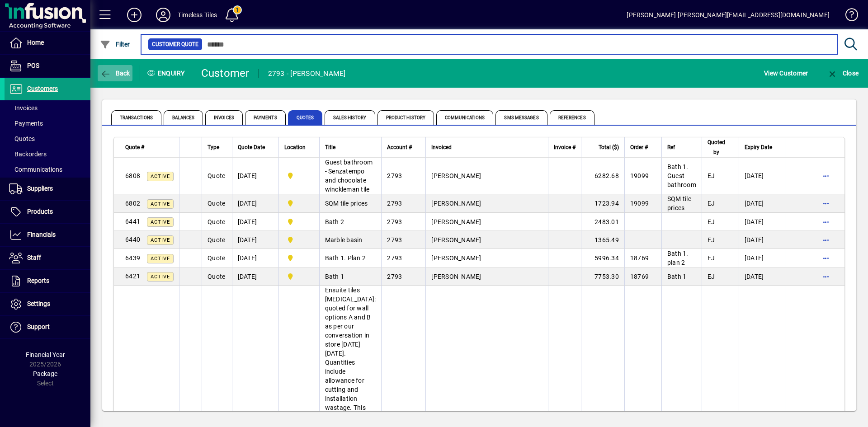 This screenshot has height=427, width=868. I want to click on span: Expiry Date, so click(758, 148).